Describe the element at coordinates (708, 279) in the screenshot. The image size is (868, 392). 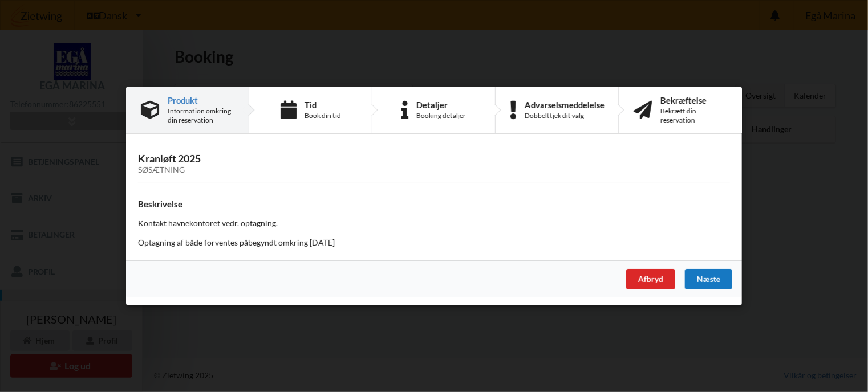
I see `div: Næste` at that location.